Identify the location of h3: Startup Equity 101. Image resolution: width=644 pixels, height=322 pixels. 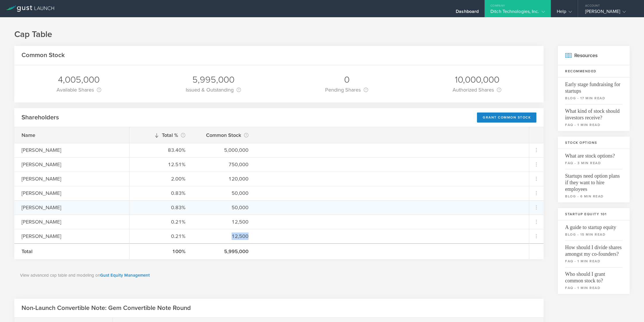
(593, 214).